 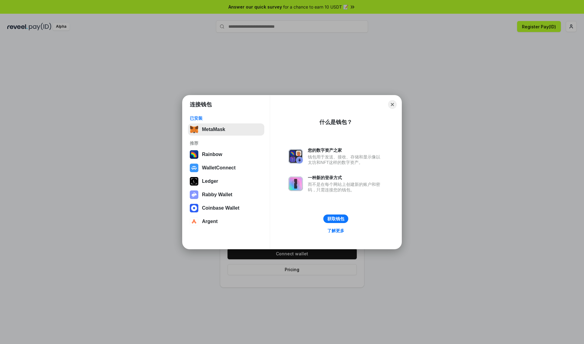 I want to click on div: Coinbase Wallet, so click(x=221, y=208).